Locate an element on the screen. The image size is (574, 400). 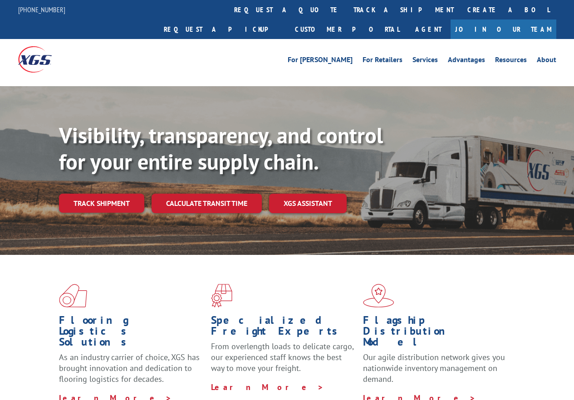
a: Agent is located at coordinates (428, 29).